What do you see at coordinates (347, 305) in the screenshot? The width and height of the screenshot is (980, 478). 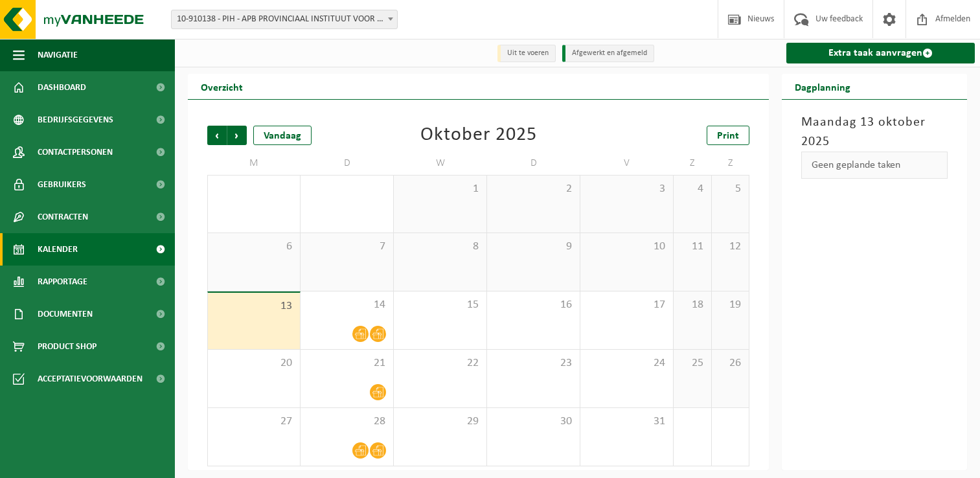 I see `span: 14` at bounding box center [347, 305].